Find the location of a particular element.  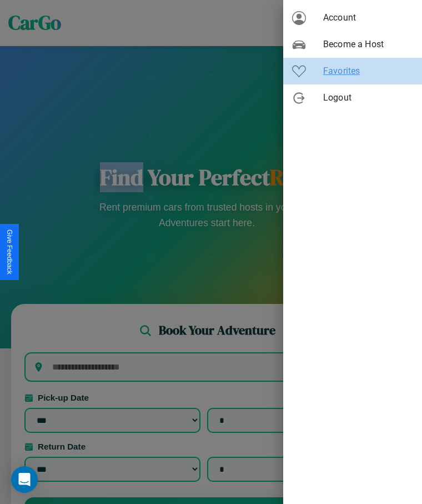

div: Give Feedback is located at coordinates (9, 252).